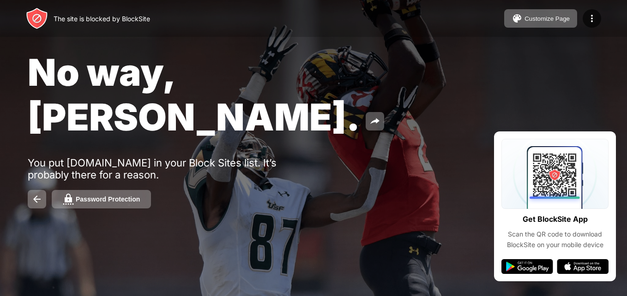  Describe the element at coordinates (517, 18) in the screenshot. I see `img: pallet.svg` at that location.